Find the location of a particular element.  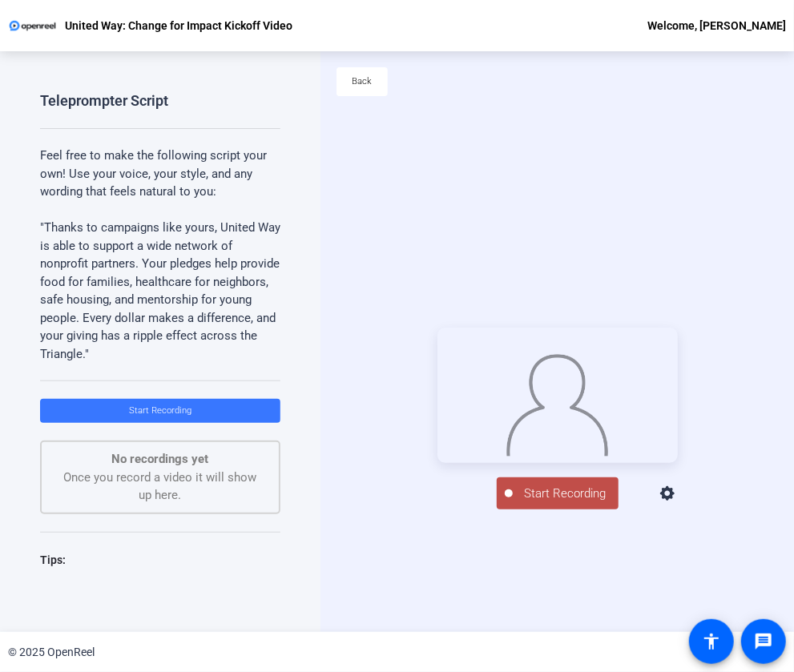

img: overlay is located at coordinates (558, 401).